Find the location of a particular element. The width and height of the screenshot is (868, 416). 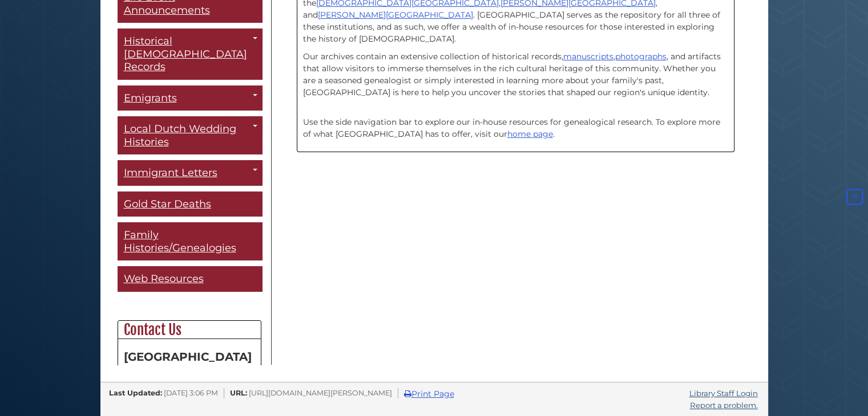

a: home page is located at coordinates (530, 134).